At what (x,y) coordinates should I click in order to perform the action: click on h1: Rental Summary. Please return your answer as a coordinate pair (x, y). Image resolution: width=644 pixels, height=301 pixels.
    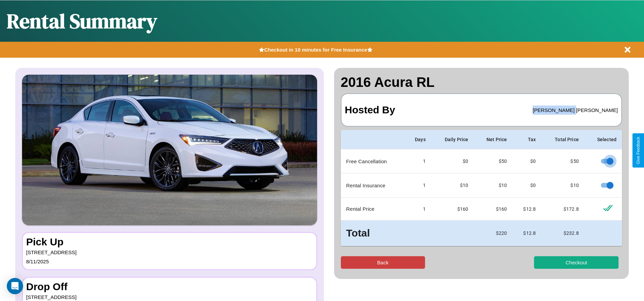
    Looking at the image, I should click on (82, 21).